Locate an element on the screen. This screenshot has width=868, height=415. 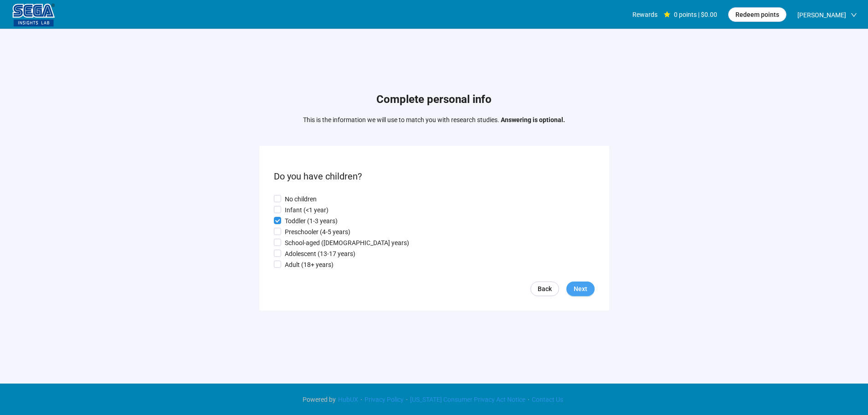
a: HubUX is located at coordinates (348, 399).